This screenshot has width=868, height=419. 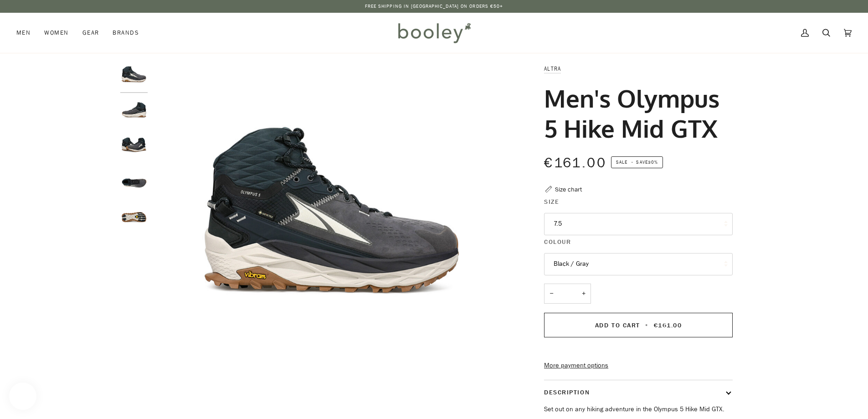 I want to click on span: Men, so click(x=23, y=33).